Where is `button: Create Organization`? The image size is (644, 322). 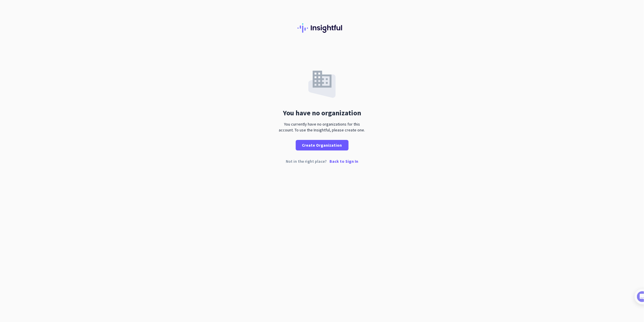 button: Create Organization is located at coordinates (322, 146).